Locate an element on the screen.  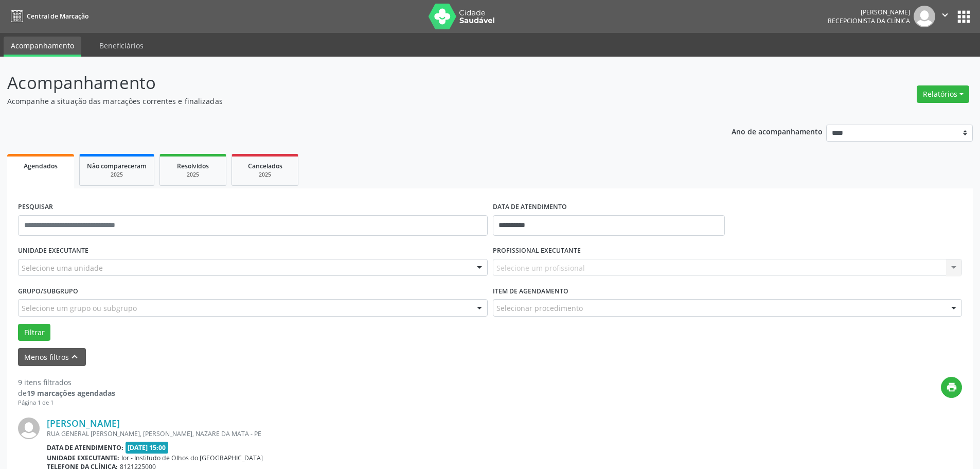
a: Acompanhamento is located at coordinates (42, 46).